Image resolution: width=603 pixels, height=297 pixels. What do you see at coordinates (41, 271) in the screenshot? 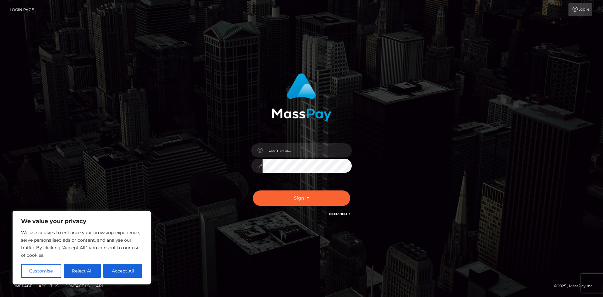
I see `button: Customise` at bounding box center [41, 271].